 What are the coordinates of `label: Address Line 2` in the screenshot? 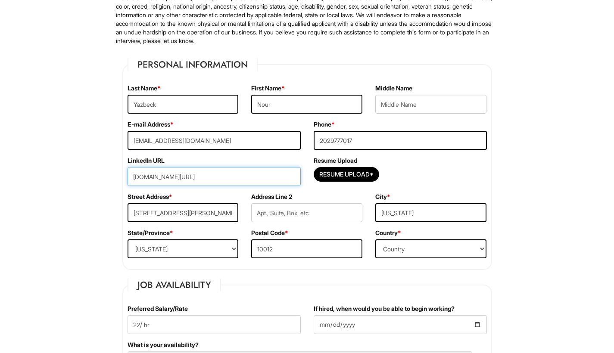 It's located at (271, 197).